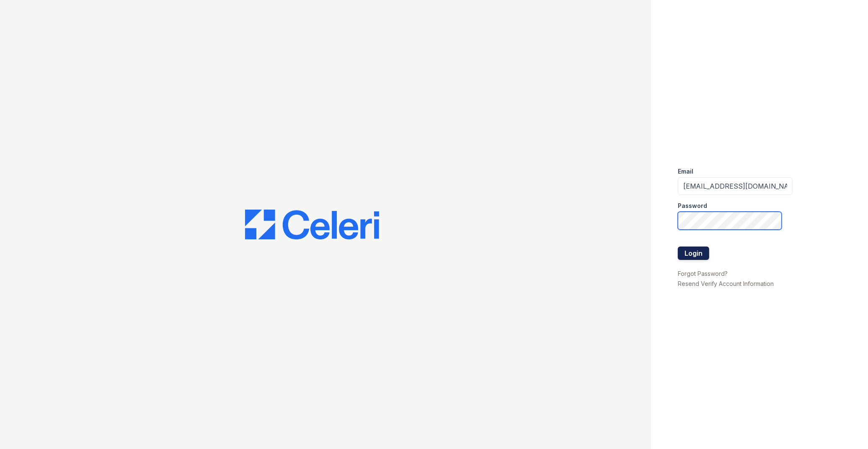 This screenshot has width=868, height=449. I want to click on a: Resend Verify Account Information, so click(726, 283).